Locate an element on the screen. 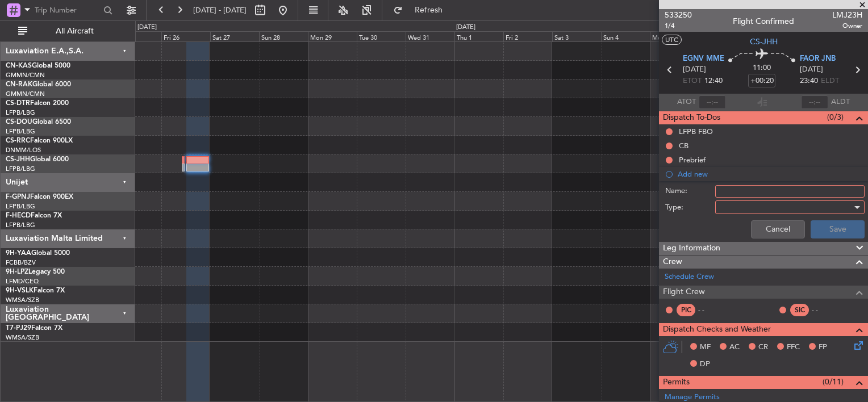 The width and height of the screenshot is (868, 402). a: F-GPNJFalcon 900EX is located at coordinates (39, 197).